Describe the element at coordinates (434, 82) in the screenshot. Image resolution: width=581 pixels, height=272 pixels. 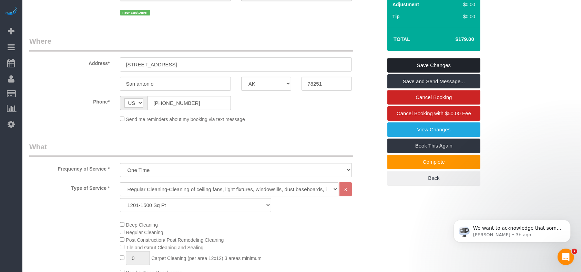
I see `a: Save and Send Message...` at that location.